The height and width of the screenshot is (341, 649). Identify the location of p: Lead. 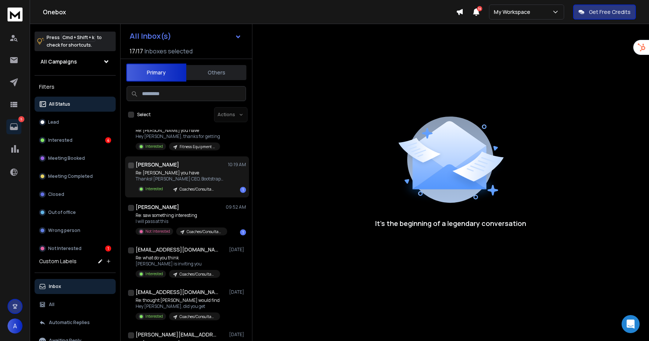
(53, 122).